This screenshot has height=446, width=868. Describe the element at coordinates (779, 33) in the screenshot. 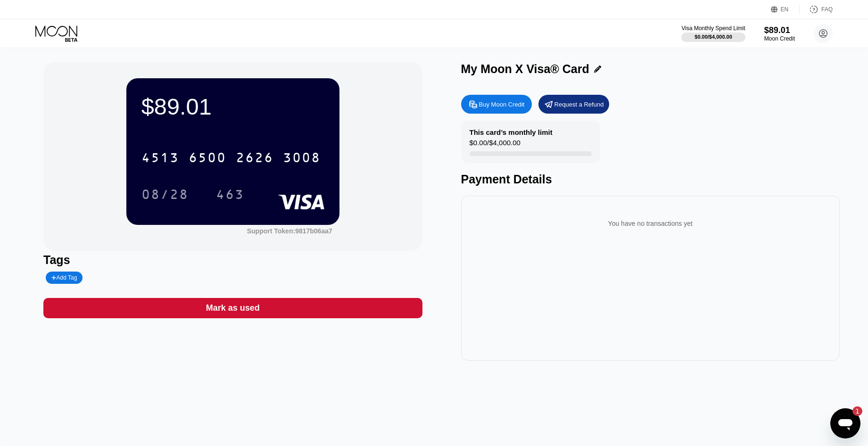

I see `div: $89.01Moon Credit` at that location.